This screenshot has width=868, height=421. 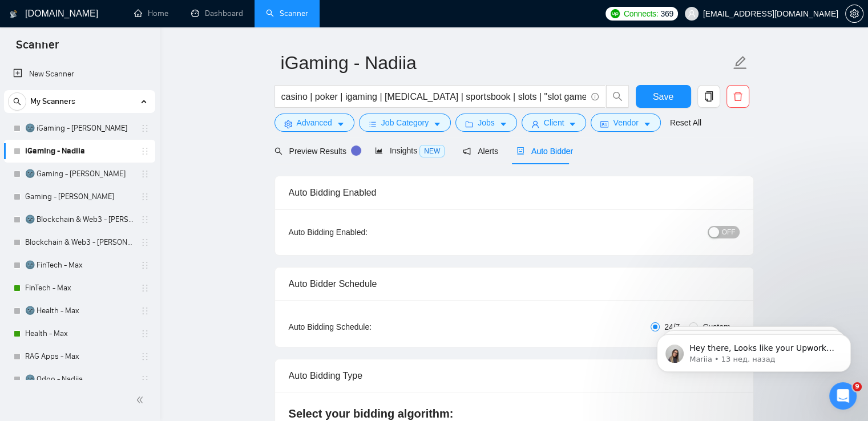 I want to click on button: userClientcaret-down, so click(x=554, y=123).